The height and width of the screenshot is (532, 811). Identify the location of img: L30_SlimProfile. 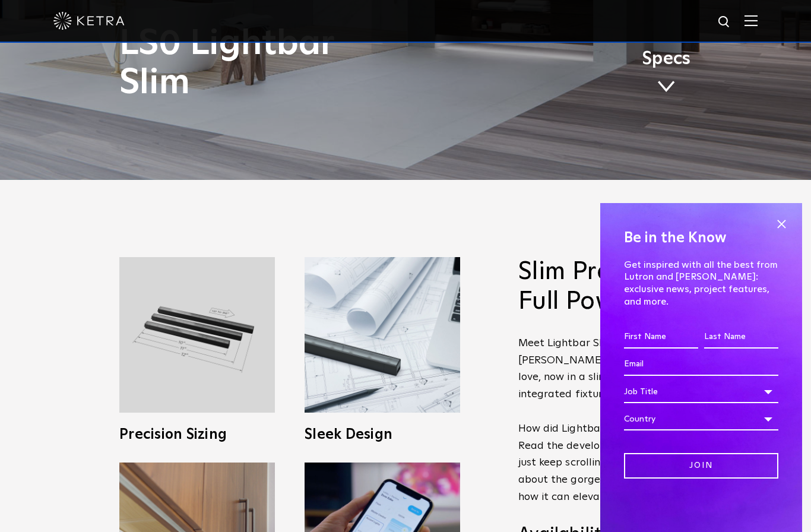
(382, 335).